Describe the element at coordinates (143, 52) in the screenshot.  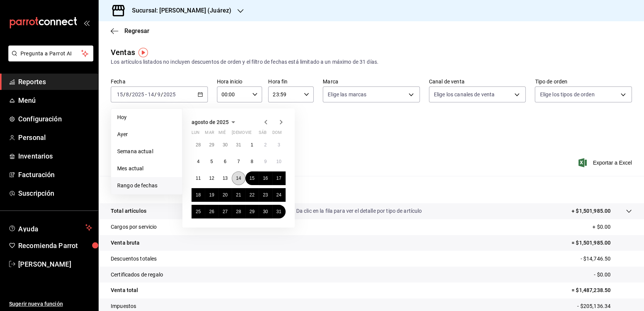
I see `img: Tooltip marker` at that location.